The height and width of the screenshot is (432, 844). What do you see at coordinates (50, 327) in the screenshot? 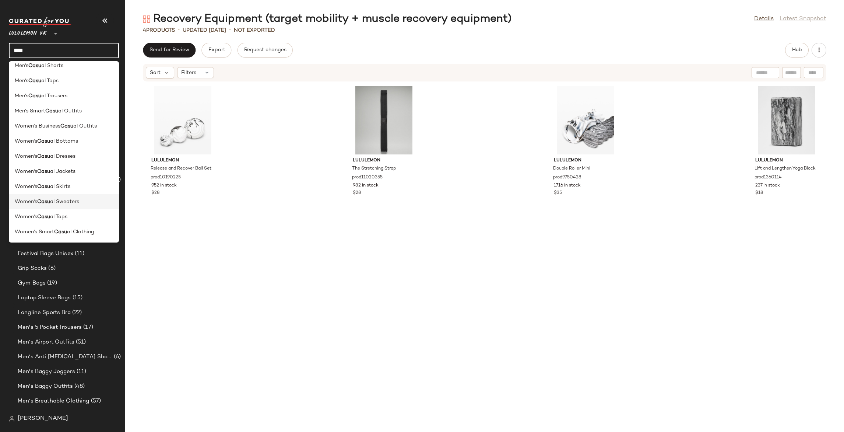
I see `span: Men's 5 Pocket Trousers` at bounding box center [50, 327].